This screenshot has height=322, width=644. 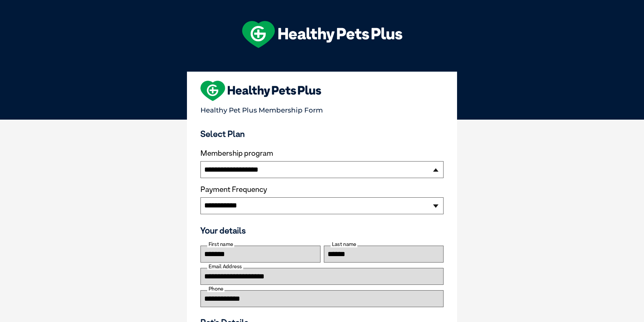 What do you see at coordinates (322, 35) in the screenshot?
I see `img: hpp-logo-landscape-green-white.png` at bounding box center [322, 35].